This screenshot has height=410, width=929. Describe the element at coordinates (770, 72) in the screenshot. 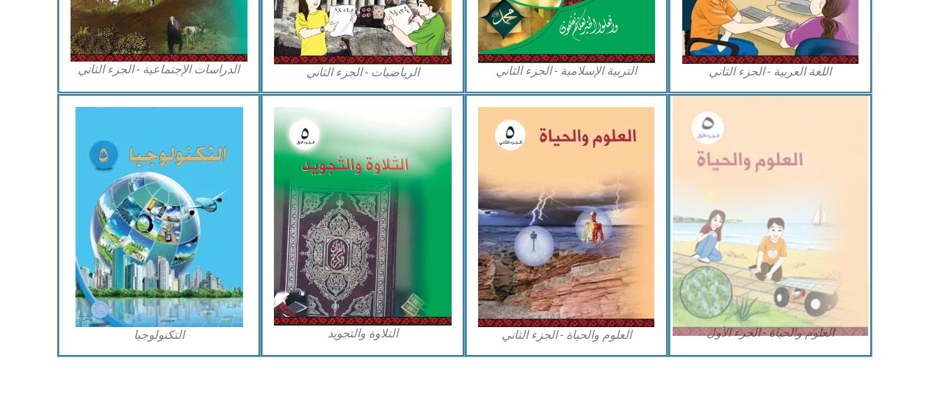

I see `figcaption: اللغة العربية - الجزء الثاني` at that location.